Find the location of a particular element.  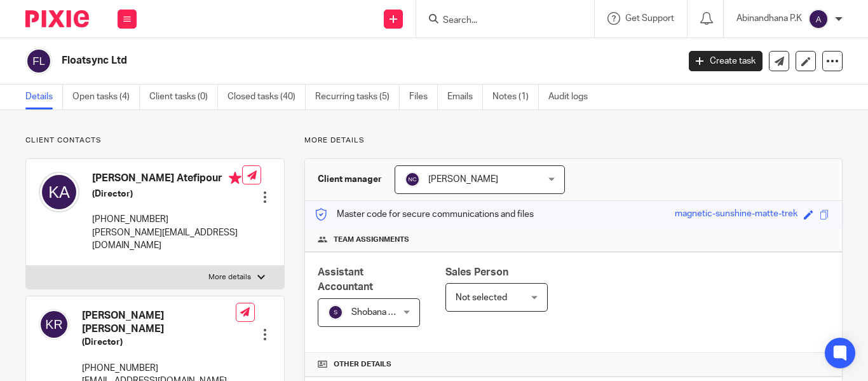

span: Not selected is located at coordinates (481, 297).